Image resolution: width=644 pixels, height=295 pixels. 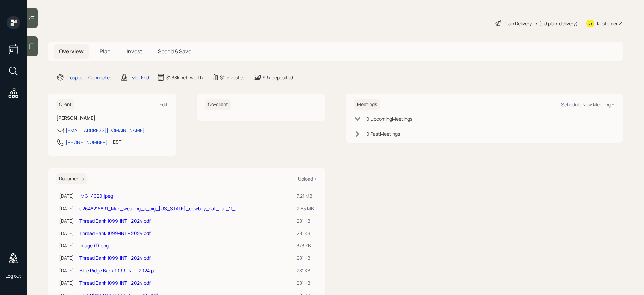 What do you see at coordinates (607, 24) in the screenshot?
I see `div: Kustomer` at bounding box center [607, 24].